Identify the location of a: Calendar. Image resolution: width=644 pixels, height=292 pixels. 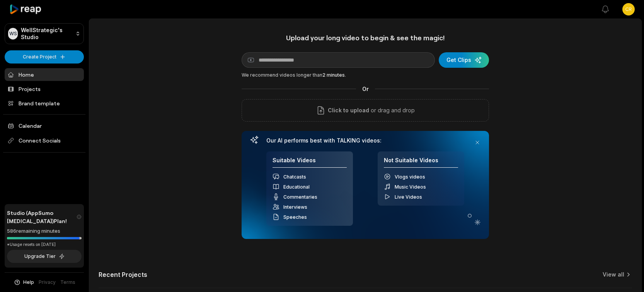
(44, 125).